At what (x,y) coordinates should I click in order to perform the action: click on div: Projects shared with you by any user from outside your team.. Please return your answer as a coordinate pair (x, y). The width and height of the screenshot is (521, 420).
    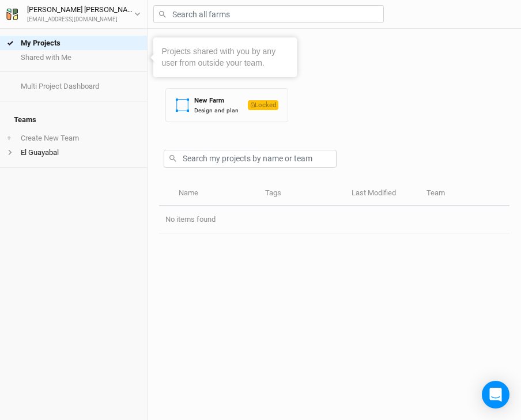
    Looking at the image, I should click on (225, 57).